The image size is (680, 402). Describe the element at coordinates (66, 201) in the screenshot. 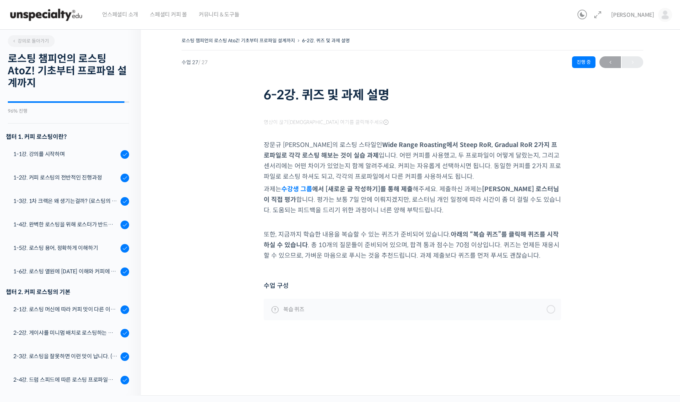

I see `div: 1-3강. 1차 크랙은 왜 생기는걸까? (로스팅의 물리적, 화학적 변화)` at that location.